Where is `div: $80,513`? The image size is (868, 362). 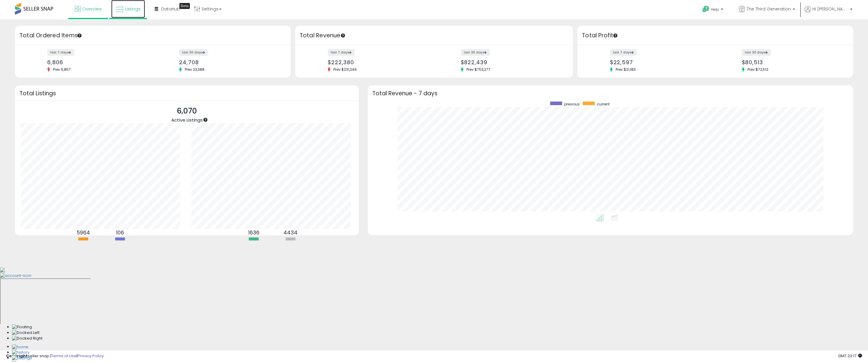
div: $80,513 is located at coordinates (792, 62).